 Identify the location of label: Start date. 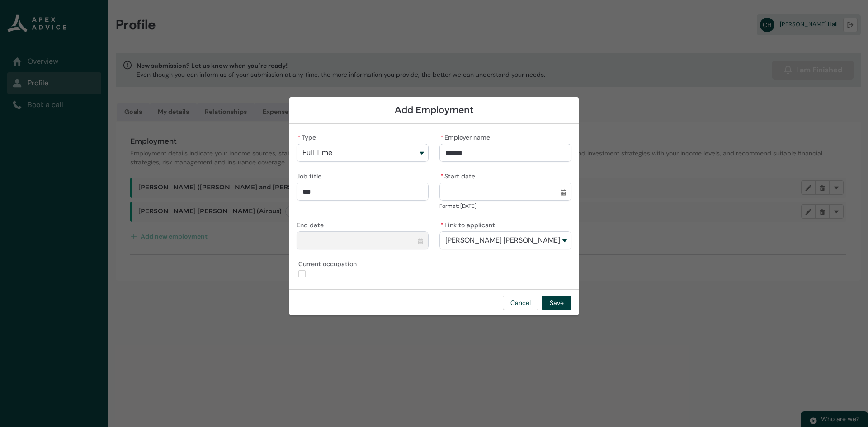
(459, 175).